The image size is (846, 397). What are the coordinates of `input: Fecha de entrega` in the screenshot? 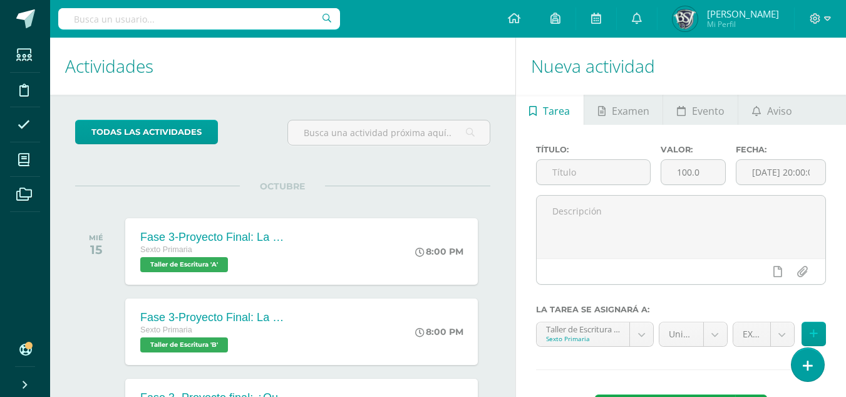 It's located at (781, 172).